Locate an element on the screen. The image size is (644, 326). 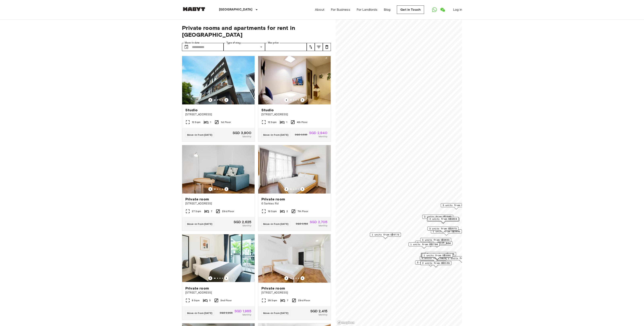
span: SGD 2,205 is located at coordinates (226, 313).